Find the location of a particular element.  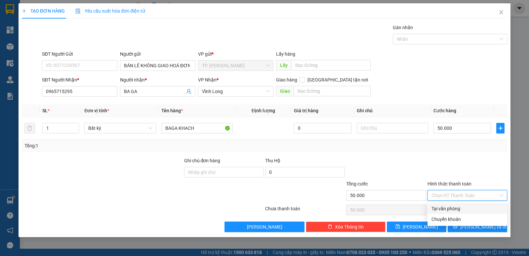

span: Định lượng is located at coordinates (263, 110).